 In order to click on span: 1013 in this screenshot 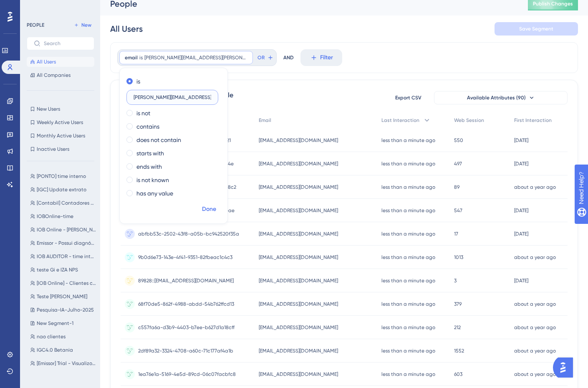, I will do `click(459, 257)`.